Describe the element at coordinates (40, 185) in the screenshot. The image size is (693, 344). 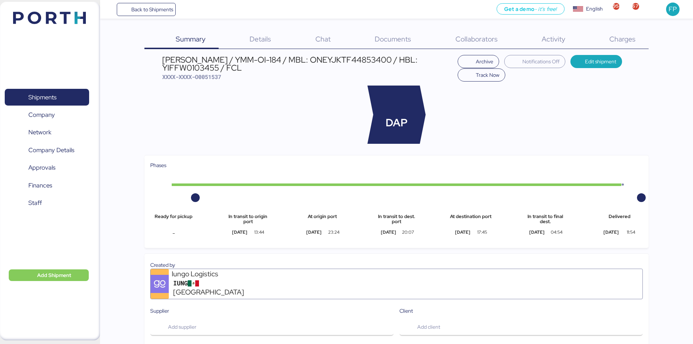
I see `span: Finances` at that location.